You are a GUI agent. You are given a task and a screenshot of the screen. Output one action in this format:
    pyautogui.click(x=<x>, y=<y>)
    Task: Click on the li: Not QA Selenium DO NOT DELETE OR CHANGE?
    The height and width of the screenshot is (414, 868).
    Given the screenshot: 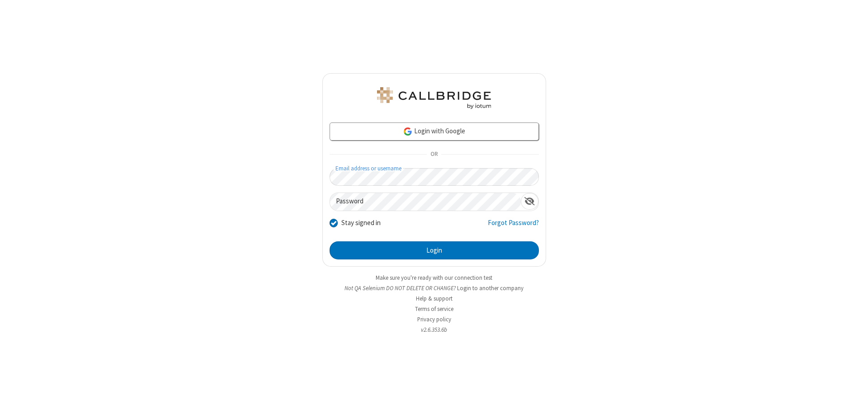 What is the action you would take?
    pyautogui.click(x=434, y=288)
    